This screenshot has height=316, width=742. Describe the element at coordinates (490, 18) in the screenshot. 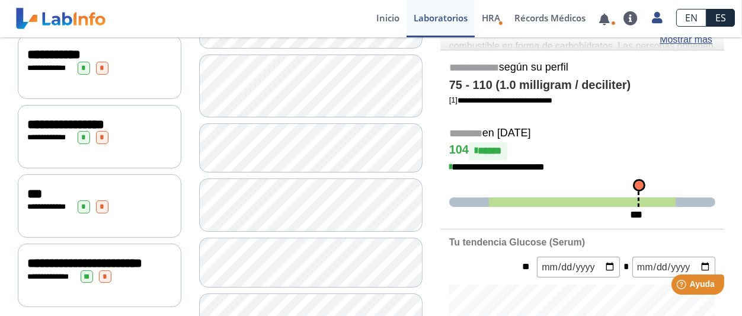

I see `span: HRA` at that location.